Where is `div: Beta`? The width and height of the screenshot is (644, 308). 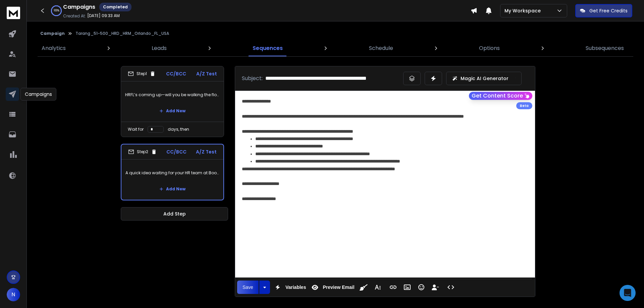 div: Beta is located at coordinates (524, 106).